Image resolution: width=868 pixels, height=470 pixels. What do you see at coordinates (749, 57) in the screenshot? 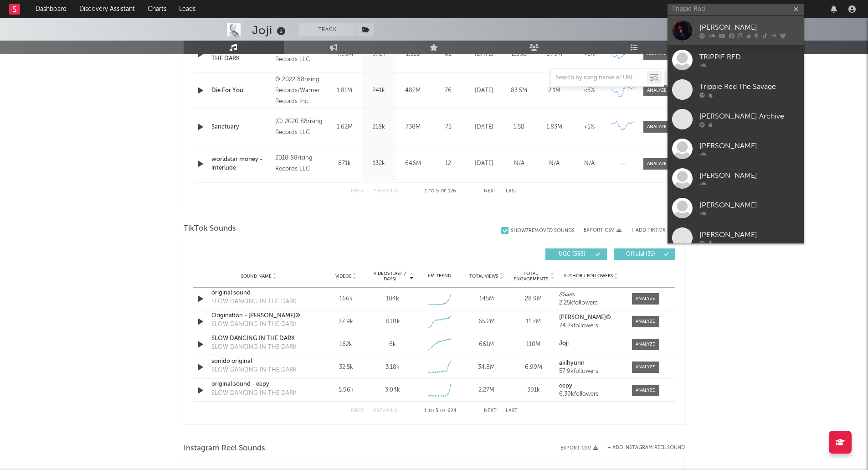
I see `div: TRIPPIE RED` at bounding box center [749, 57].